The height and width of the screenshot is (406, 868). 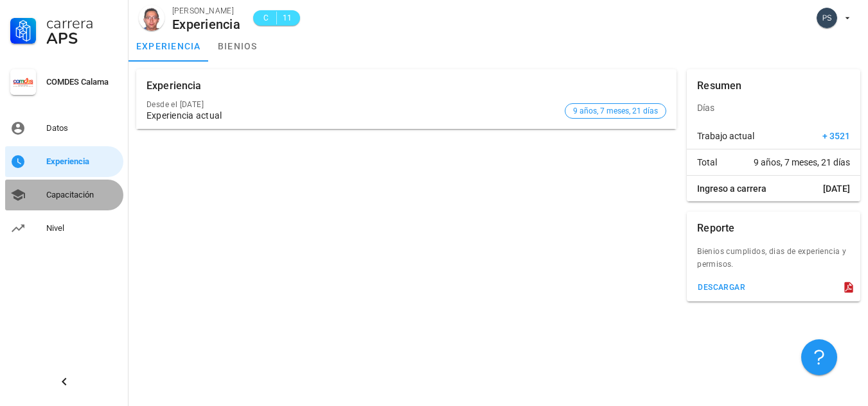 I want to click on a: Datos, so click(x=64, y=129).